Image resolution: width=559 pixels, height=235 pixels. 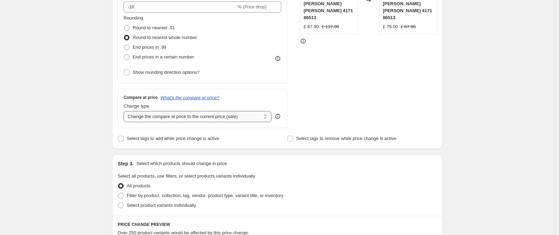 What do you see at coordinates (277, 224) in the screenshot?
I see `h6: PRICE CHANGE PREVIEW` at bounding box center [277, 224].